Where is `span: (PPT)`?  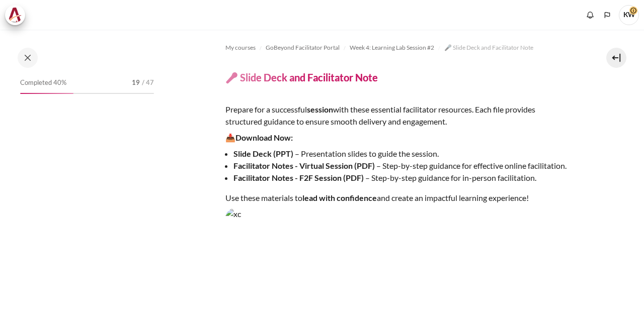
span: (PPT) is located at coordinates (283, 153).